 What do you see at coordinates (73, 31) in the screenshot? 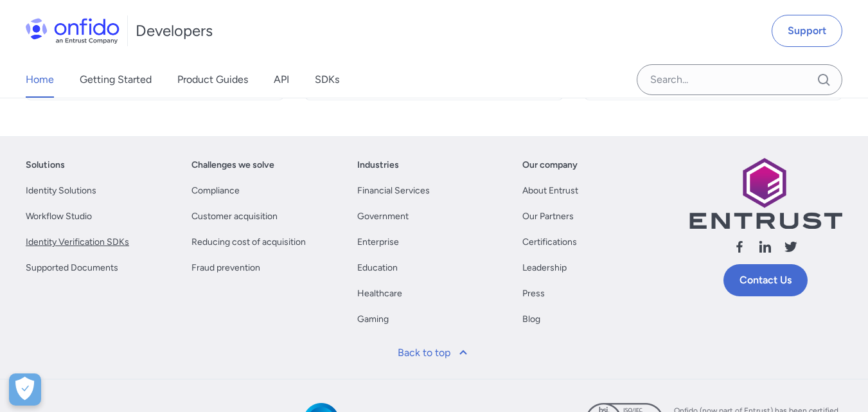
I see `img: Onfido Logo` at bounding box center [73, 31].